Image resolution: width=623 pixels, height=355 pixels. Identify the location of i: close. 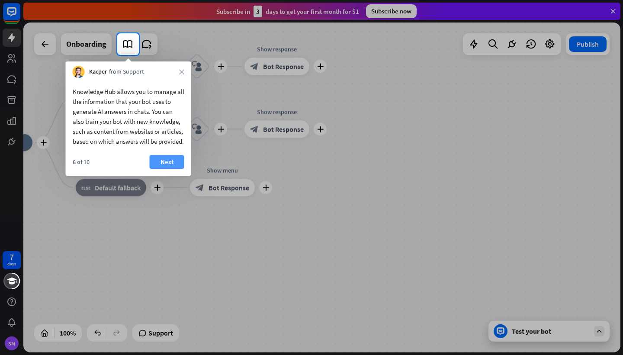
(182, 72).